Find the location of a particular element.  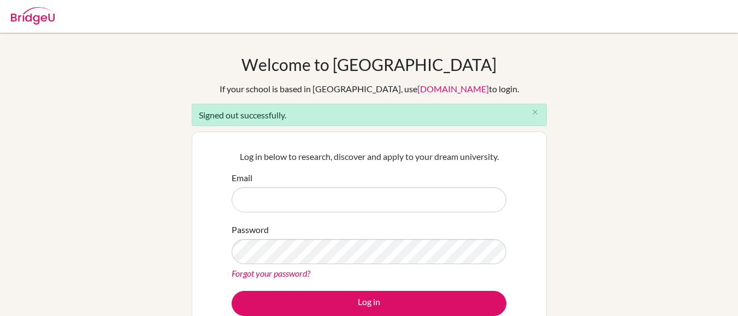

button: Log in is located at coordinates (369, 304).